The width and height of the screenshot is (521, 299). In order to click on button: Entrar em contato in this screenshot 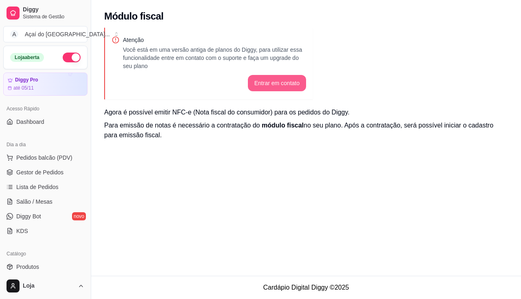, I will do `click(277, 83)`.